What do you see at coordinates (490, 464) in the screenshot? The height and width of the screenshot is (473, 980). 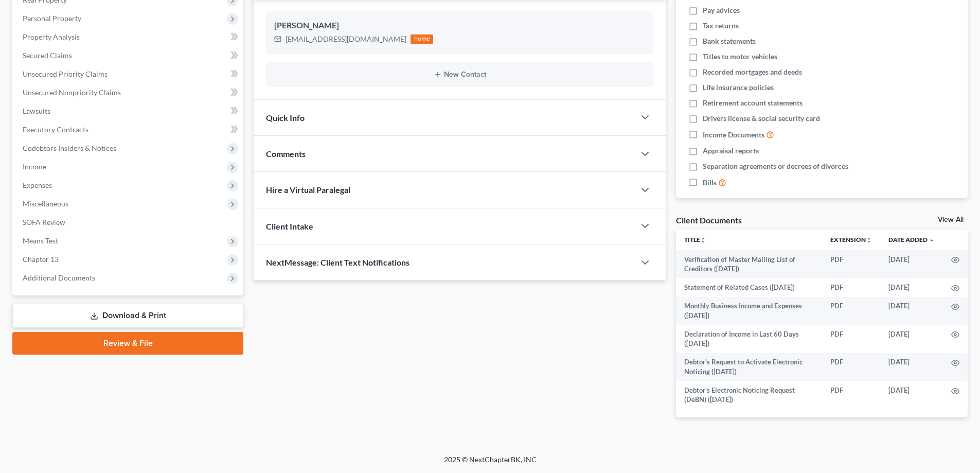 I see `div: 2025 © NextChapterBK, INC` at bounding box center [490, 464].